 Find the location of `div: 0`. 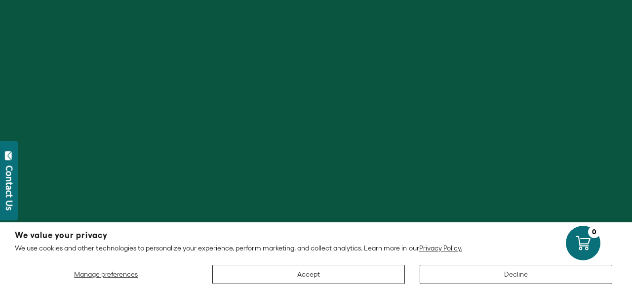

div: 0 is located at coordinates (594, 232).